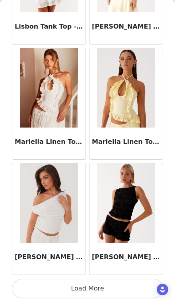  What do you see at coordinates (48, 203) in the screenshot?
I see `img: Marissa Linen One Shoulder Top - White` at bounding box center [48, 203].